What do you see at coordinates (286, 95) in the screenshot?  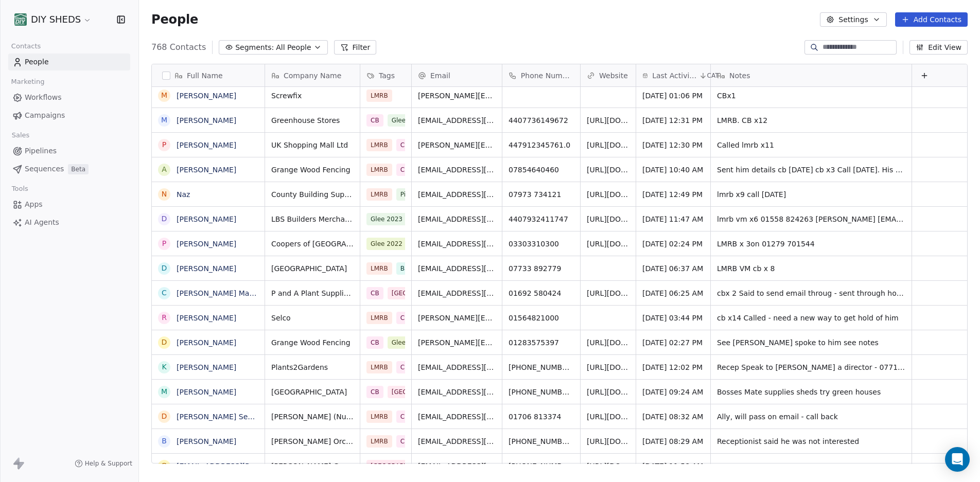 I see `span: Screwfix` at bounding box center [286, 95].